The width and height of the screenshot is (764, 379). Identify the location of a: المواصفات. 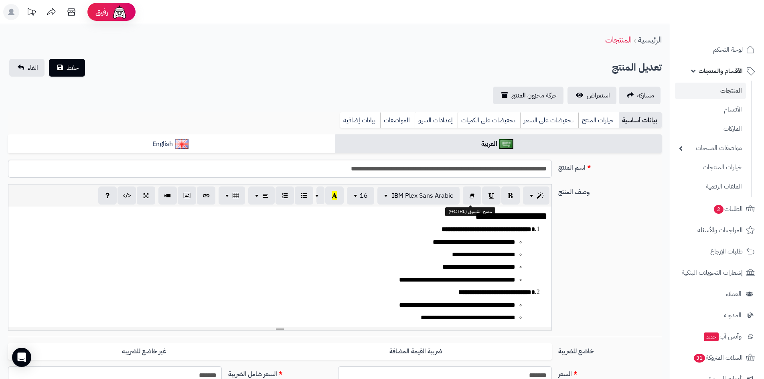
(397, 120).